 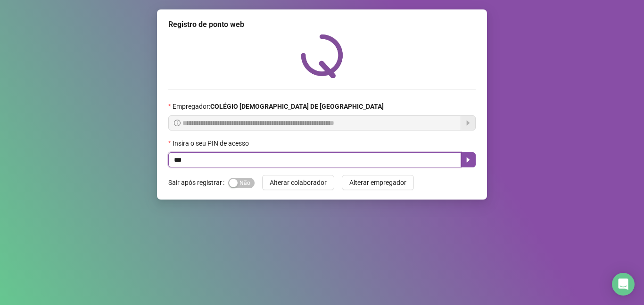 What do you see at coordinates (624, 284) in the screenshot?
I see `div: Open Intercom Messenger` at bounding box center [624, 284].